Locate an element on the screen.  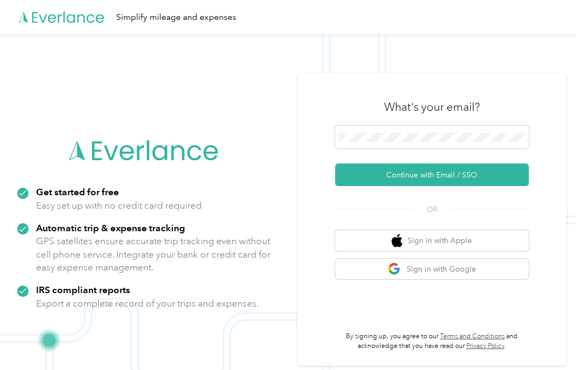
a: Privacy Policy is located at coordinates (486, 346).